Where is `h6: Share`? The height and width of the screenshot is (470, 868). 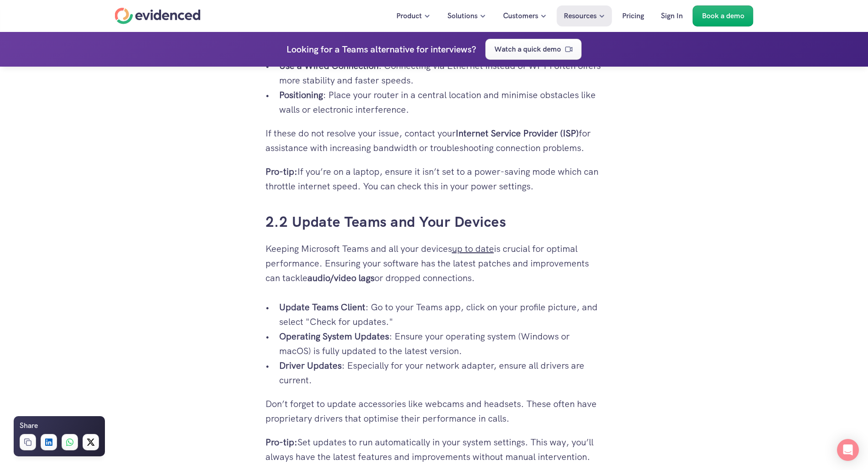
h6: Share is located at coordinates (29, 425).